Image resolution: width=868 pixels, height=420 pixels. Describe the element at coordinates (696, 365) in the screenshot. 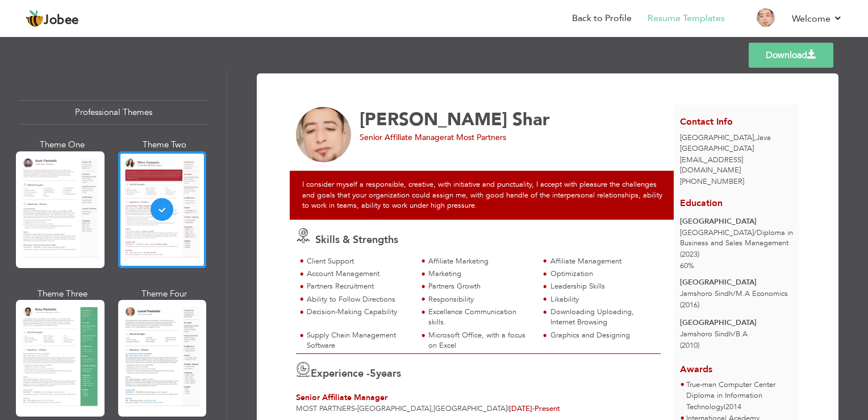

I see `span: Awards` at that location.